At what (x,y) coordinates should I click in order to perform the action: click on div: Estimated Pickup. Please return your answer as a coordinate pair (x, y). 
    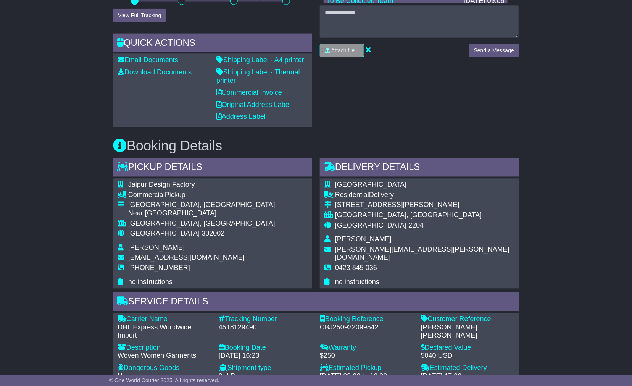
    Looking at the image, I should click on (366, 368).